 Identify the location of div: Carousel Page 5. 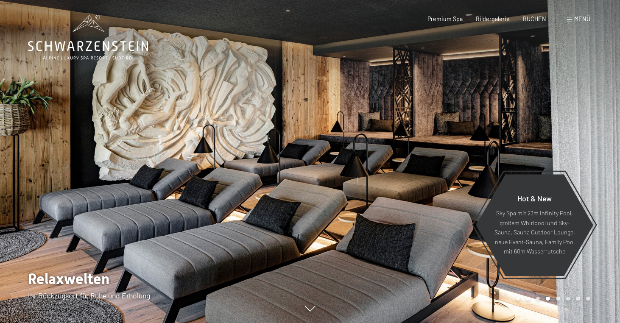
(558, 299).